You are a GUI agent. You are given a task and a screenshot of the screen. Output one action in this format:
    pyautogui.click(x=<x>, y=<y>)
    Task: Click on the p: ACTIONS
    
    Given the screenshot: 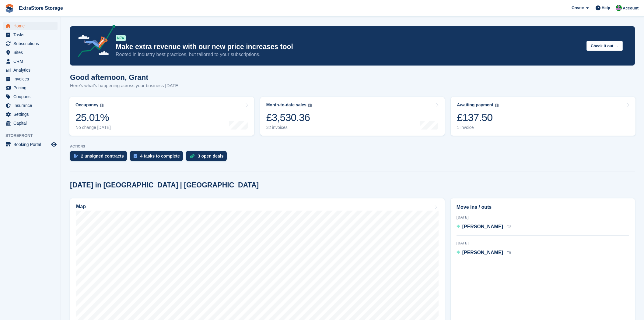 What is the action you would take?
    pyautogui.click(x=352, y=146)
    